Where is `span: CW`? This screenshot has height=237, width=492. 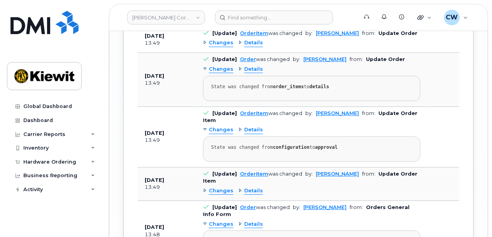 span: CW is located at coordinates (451, 17).